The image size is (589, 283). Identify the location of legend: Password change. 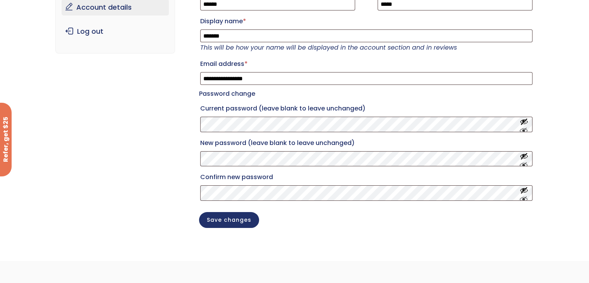
(227, 94).